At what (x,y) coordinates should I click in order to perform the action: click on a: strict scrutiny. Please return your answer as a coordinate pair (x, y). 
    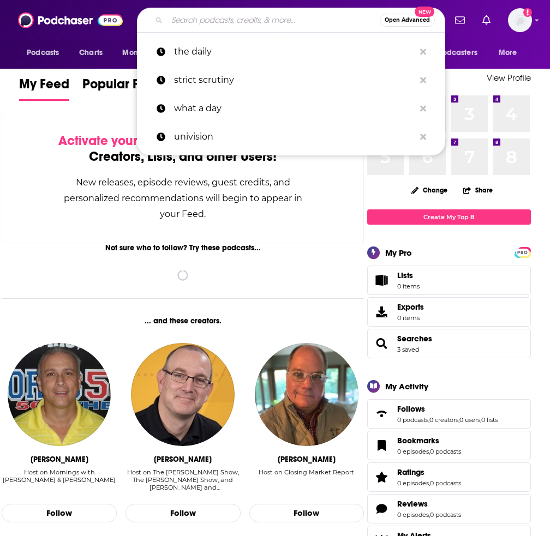
    Looking at the image, I should click on (291, 80).